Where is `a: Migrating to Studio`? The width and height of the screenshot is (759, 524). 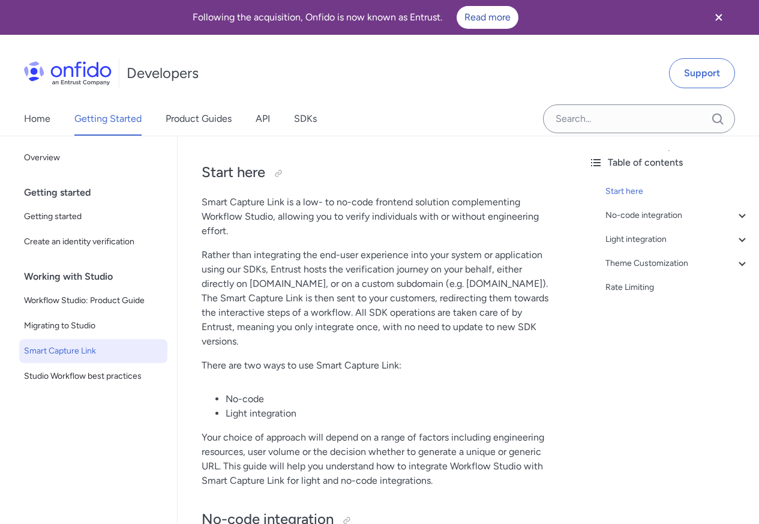 a: Migrating to Studio is located at coordinates (93, 326).